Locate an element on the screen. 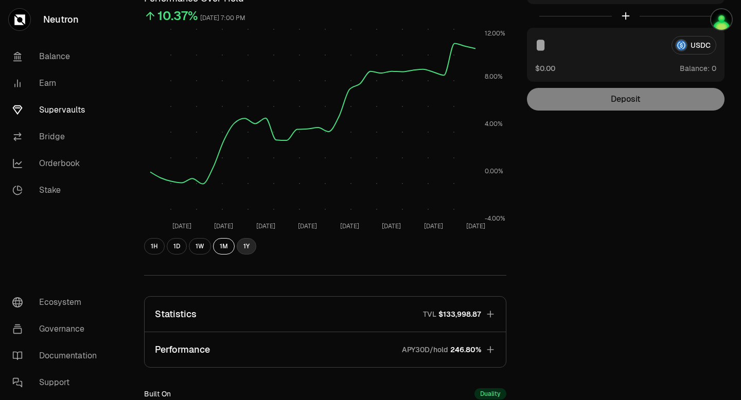 This screenshot has width=741, height=400. a: Orderbook is located at coordinates (58, 164).